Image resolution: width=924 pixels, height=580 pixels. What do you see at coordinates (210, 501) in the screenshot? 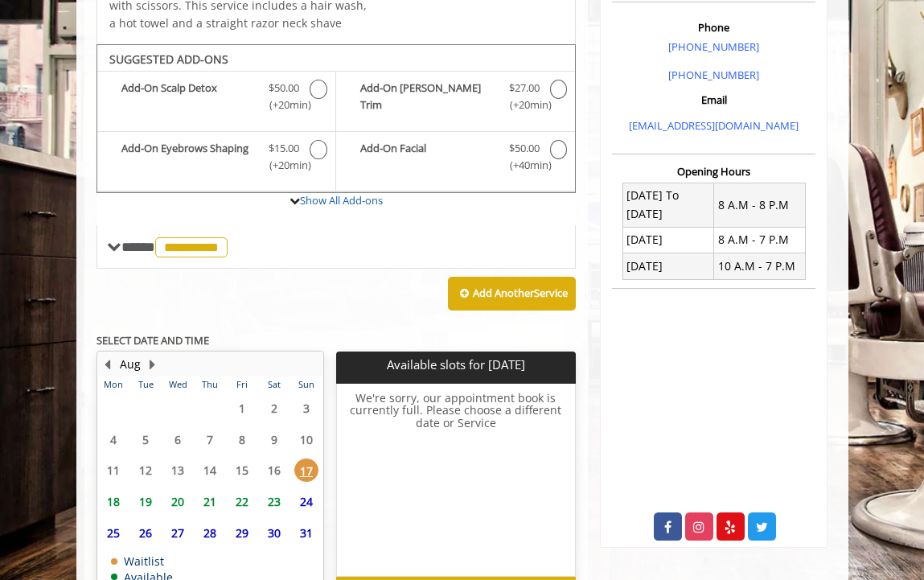
I see `td: Select day21` at bounding box center [210, 501].